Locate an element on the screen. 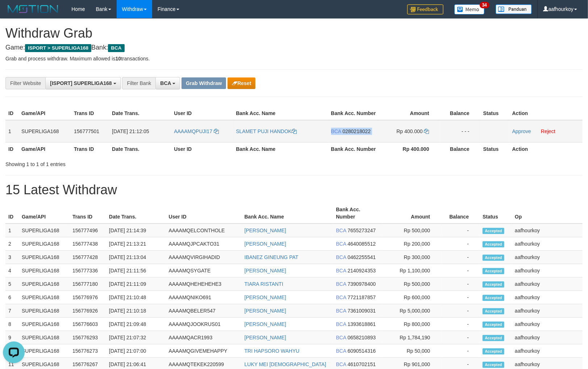  td: Rp 500,000 is located at coordinates (411, 231).